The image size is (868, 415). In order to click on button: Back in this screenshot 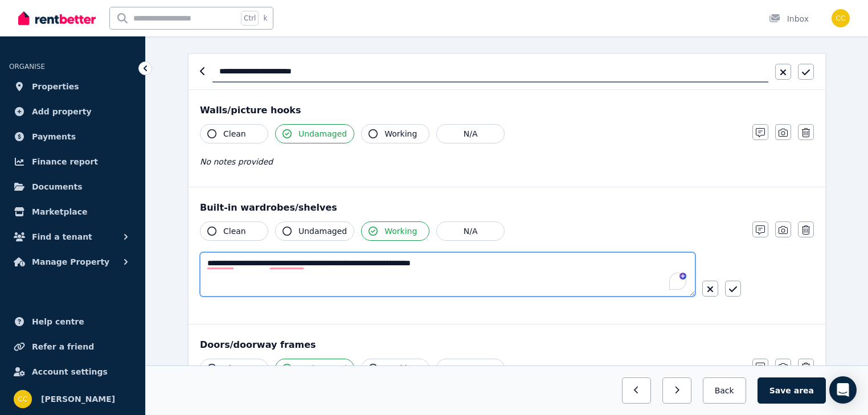, I will do `click(724, 391)`.